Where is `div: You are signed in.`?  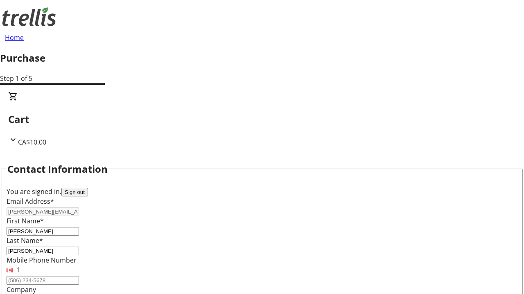 div: You are signed in. is located at coordinates (262, 192).